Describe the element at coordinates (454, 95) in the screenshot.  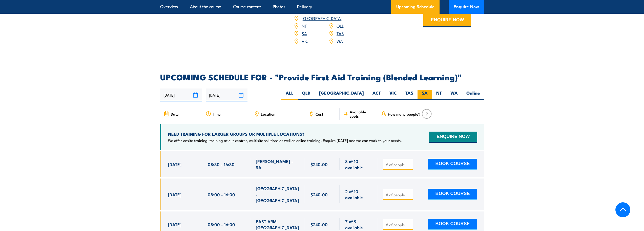
I see `label: WA` at that location.